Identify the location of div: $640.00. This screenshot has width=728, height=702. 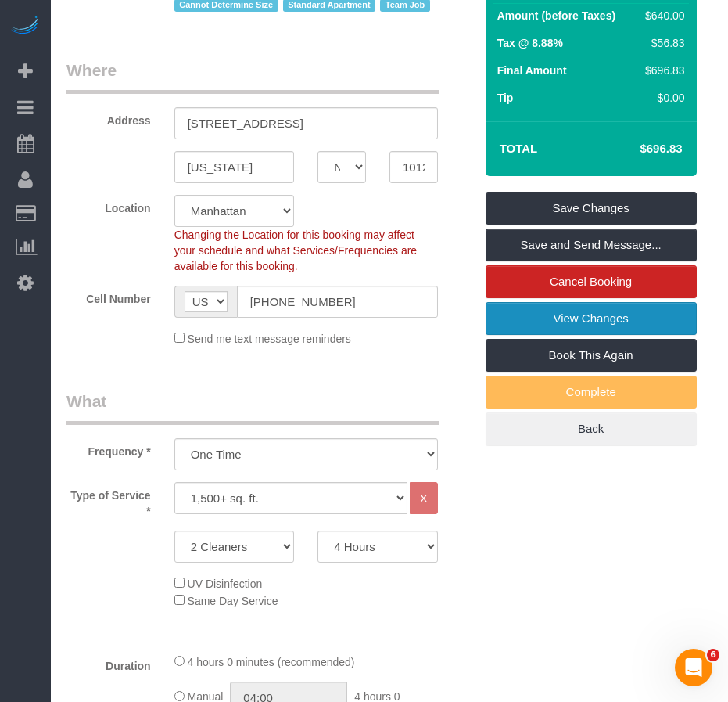
(662, 15).